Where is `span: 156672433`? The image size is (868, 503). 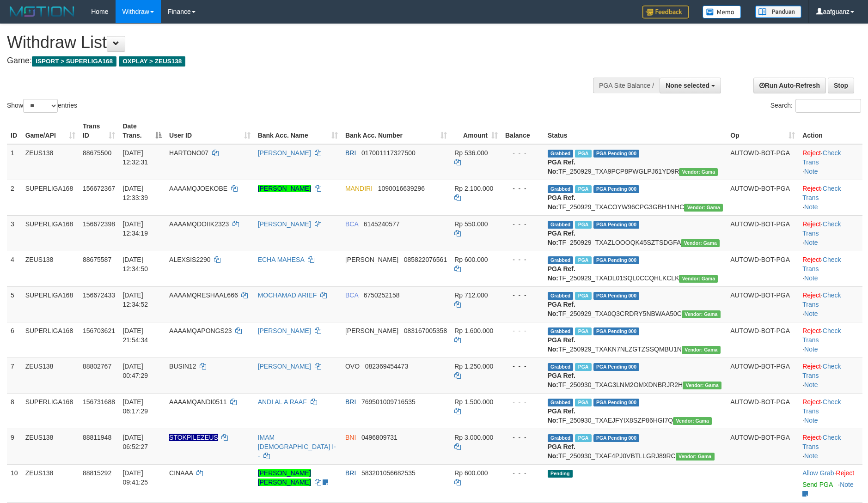 span: 156672433 is located at coordinates (99, 295).